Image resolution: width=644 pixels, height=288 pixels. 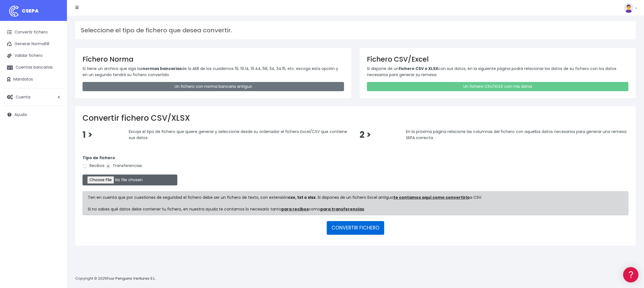 I want to click on a: Convertir fichero, so click(x=33, y=32).